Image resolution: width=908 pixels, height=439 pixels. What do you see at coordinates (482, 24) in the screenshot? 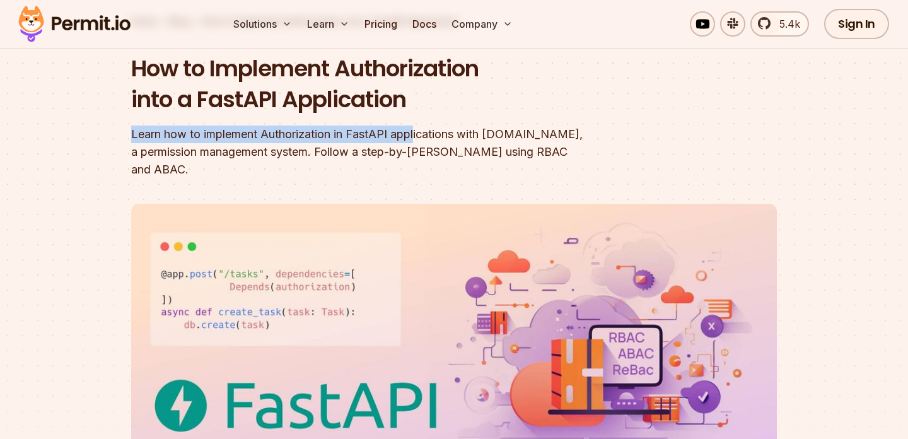
I see `button: Company` at bounding box center [482, 24].